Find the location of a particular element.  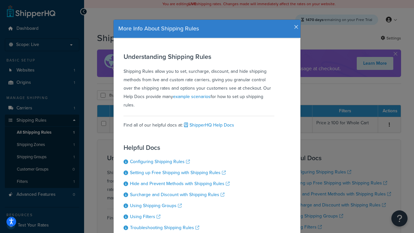

a: ShipperHQ Help Docs is located at coordinates (208, 125).